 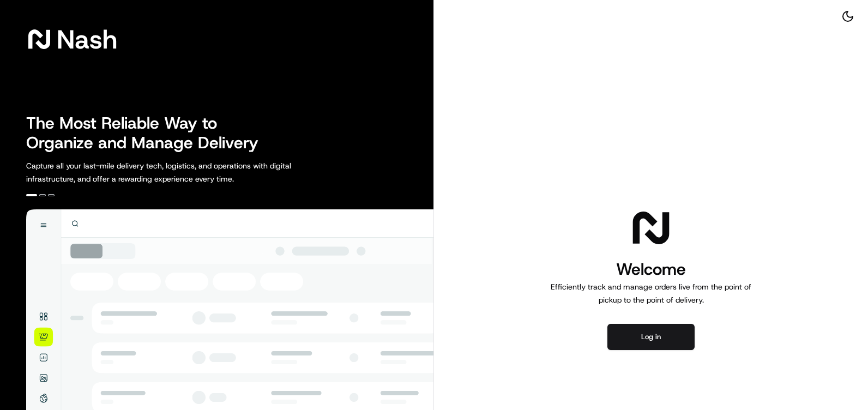 What do you see at coordinates (86, 39) in the screenshot?
I see `span: Nash` at bounding box center [86, 39].